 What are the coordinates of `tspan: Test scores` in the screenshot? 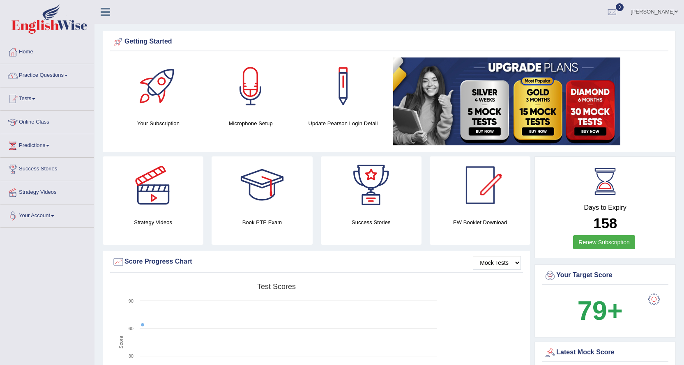 It's located at (277, 287).